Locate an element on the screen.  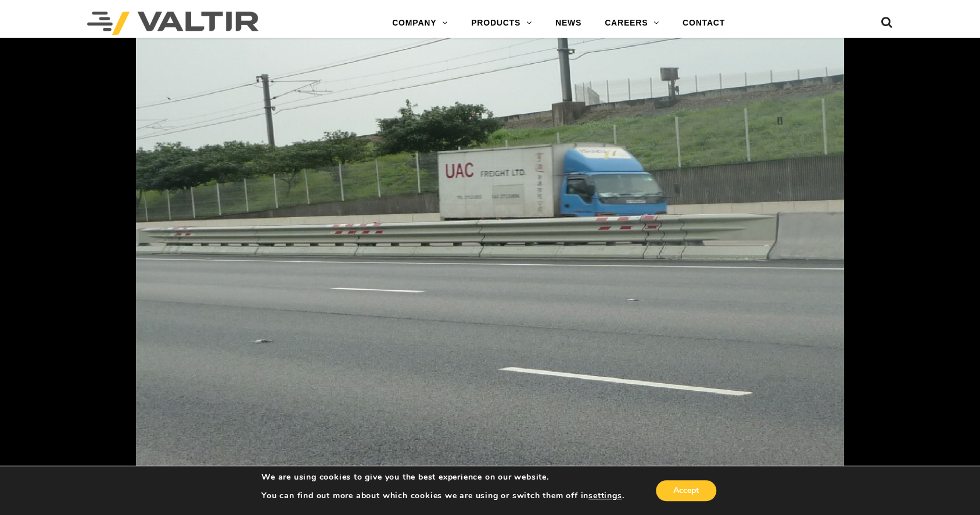
a: NEWS is located at coordinates (568, 23).